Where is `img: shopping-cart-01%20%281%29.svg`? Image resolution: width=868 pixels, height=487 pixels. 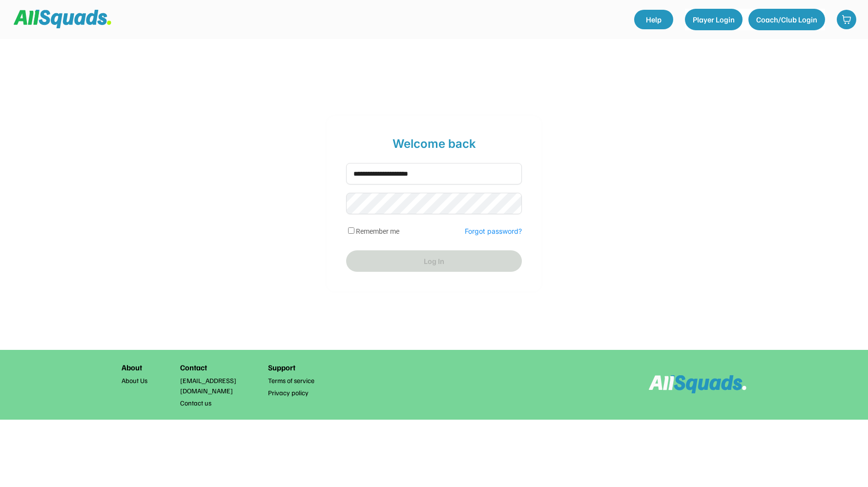
img: shopping-cart-01%20%281%29.svg is located at coordinates (847, 20).